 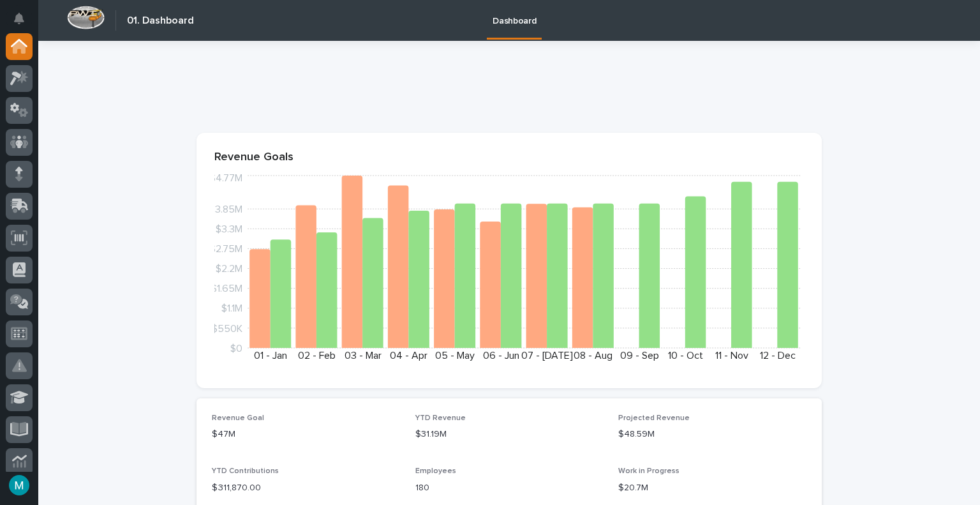 What do you see at coordinates (19, 485) in the screenshot?
I see `button: users-avatar` at bounding box center [19, 485].